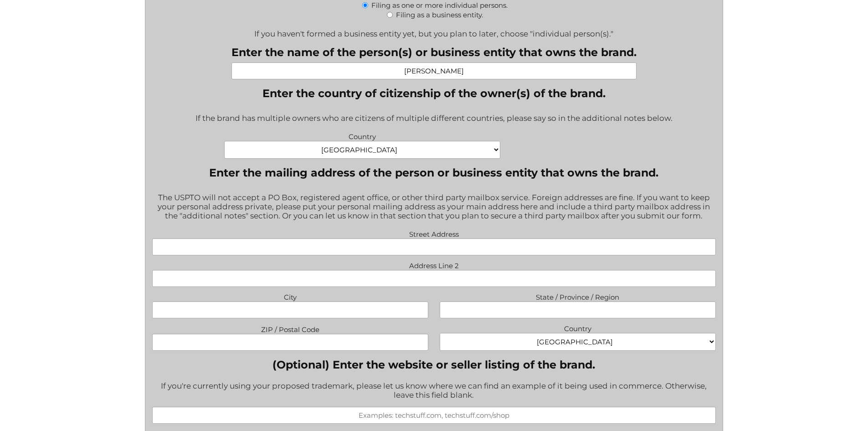 The height and width of the screenshot is (431, 868). I want to click on legend: Enter the mailing address of the person or business entity that owns the brand., so click(434, 172).